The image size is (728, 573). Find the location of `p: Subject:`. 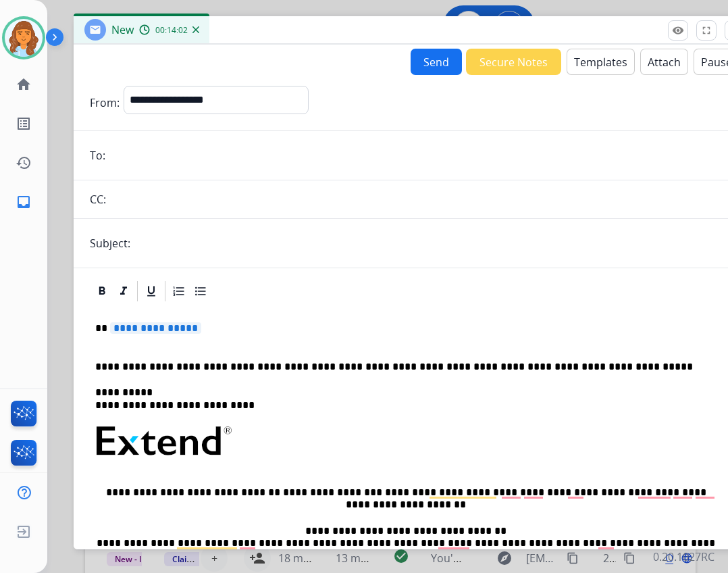

p: Subject: is located at coordinates (110, 243).